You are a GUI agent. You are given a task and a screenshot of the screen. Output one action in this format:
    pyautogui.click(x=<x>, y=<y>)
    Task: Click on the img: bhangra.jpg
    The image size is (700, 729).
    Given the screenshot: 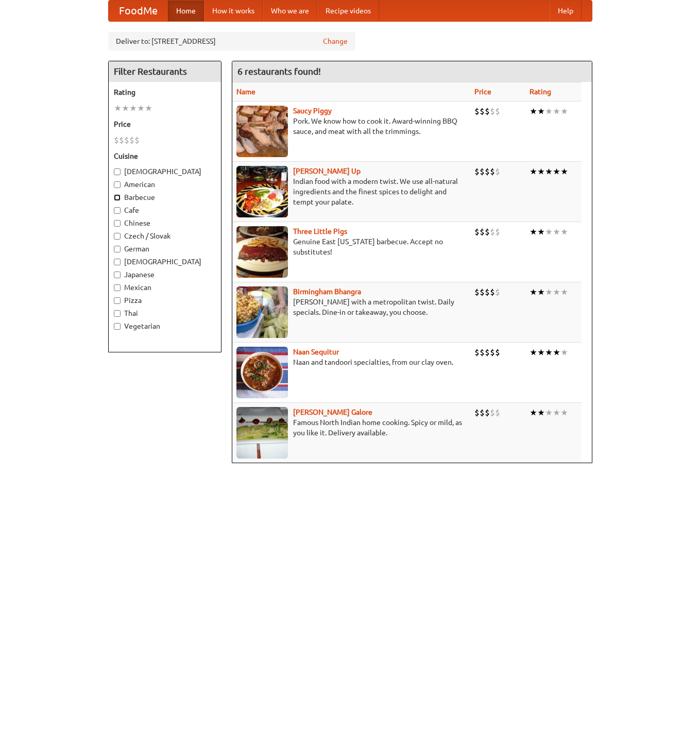 What is the action you would take?
    pyautogui.click(x=262, y=312)
    